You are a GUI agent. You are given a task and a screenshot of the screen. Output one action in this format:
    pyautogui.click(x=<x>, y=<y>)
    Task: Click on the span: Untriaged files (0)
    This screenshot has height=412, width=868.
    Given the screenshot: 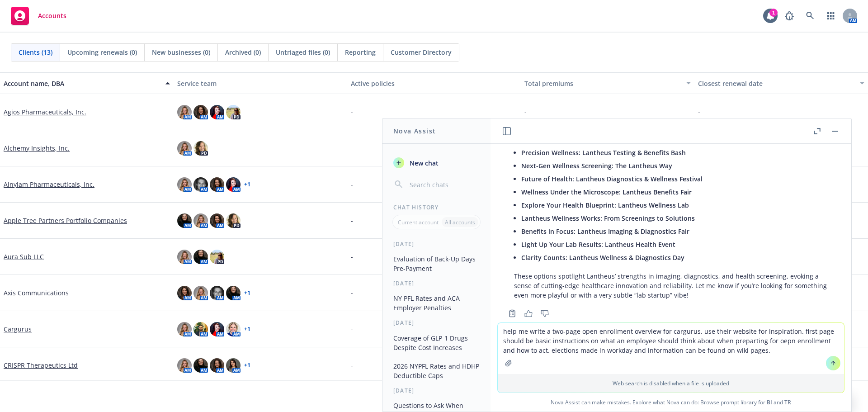 What is the action you would take?
    pyautogui.click(x=303, y=52)
    